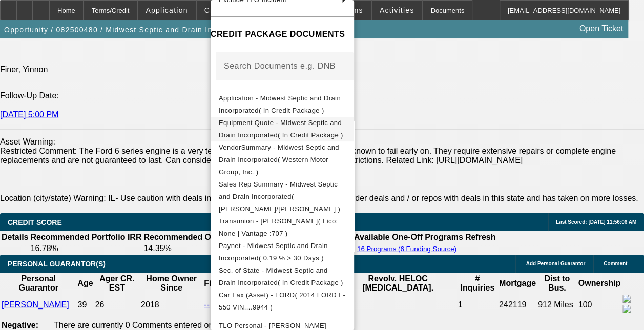 Image resolution: width=644 pixels, height=330 pixels. What do you see at coordinates (273, 251) in the screenshot?
I see `span: Paynet - Midwest Septic and Drain Incorporated( 0.19 % > 30 Days )` at bounding box center [273, 251].